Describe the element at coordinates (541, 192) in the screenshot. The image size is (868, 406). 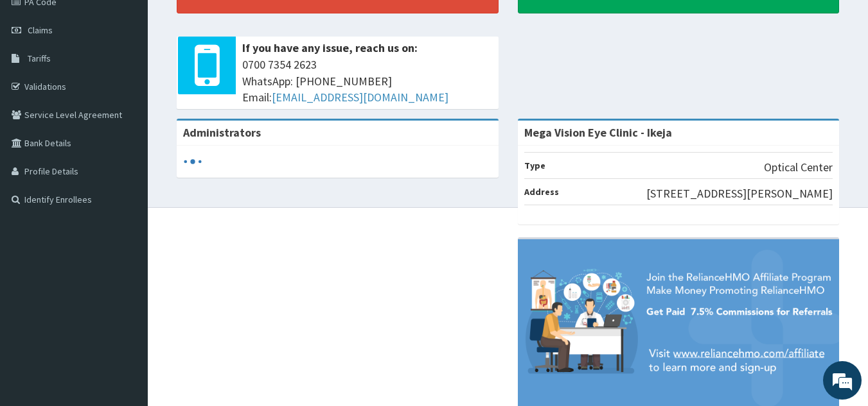
I see `b: Address` at that location.